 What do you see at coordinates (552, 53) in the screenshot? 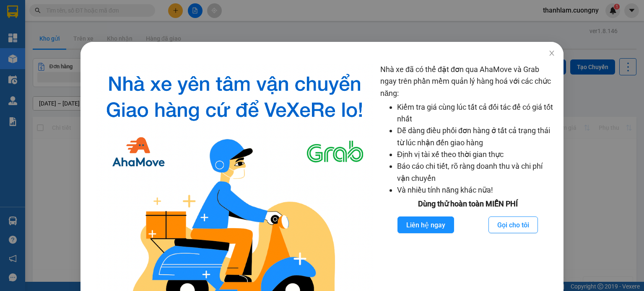
I see `span: close` at bounding box center [552, 53].